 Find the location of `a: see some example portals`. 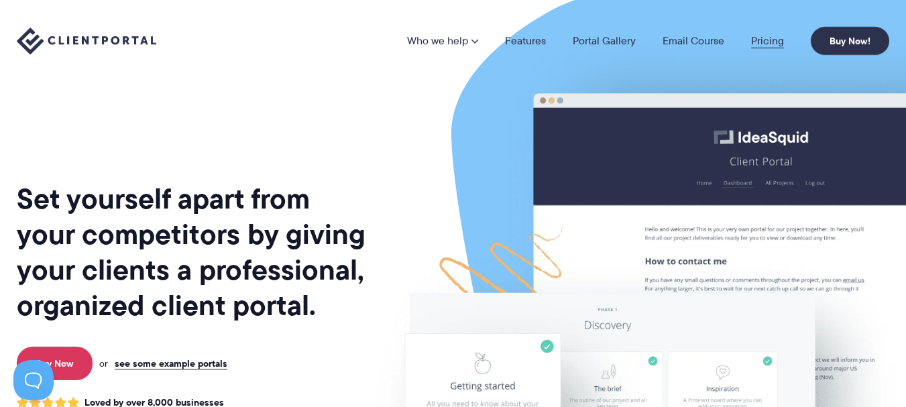

a: see some example portals is located at coordinates (171, 363).